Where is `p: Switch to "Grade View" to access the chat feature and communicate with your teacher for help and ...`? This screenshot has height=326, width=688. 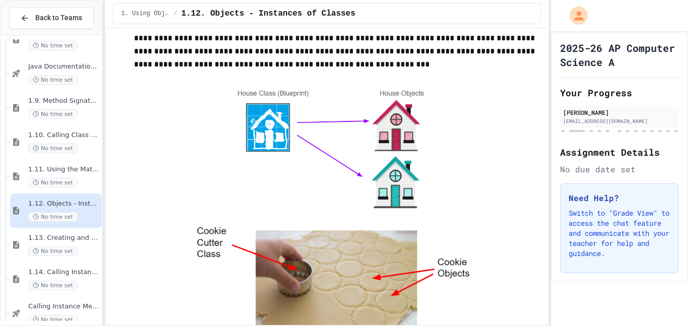 p: Switch to "Grade View" to access the chat feature and communicate with your teacher for help and ... is located at coordinates (619, 233).